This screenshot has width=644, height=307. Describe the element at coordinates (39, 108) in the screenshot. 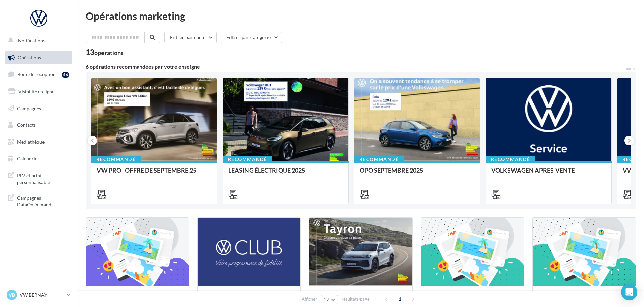

I see `a: Campagnes` at that location.